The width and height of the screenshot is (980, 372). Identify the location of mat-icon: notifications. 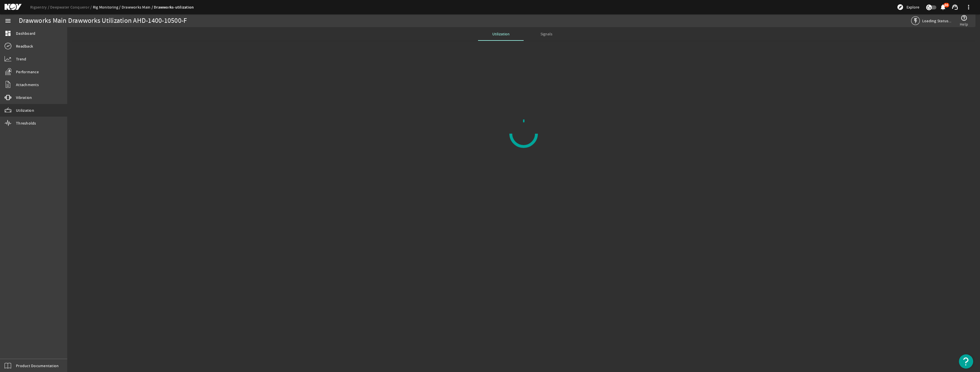
(943, 7).